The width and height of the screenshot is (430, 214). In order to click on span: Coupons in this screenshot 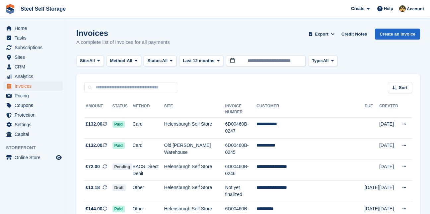, I will do `click(35, 105)`.